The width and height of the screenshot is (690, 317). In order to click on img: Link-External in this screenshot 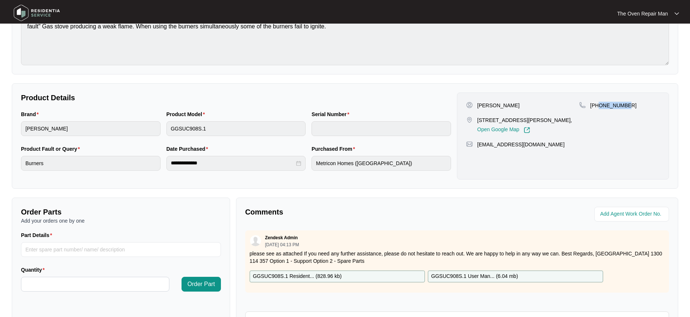, I will do `click(527, 130)`.